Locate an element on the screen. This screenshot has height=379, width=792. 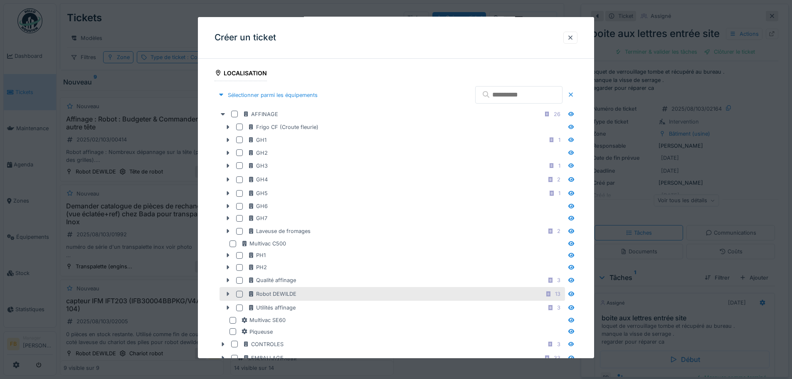
div: GH6 is located at coordinates (258, 206).